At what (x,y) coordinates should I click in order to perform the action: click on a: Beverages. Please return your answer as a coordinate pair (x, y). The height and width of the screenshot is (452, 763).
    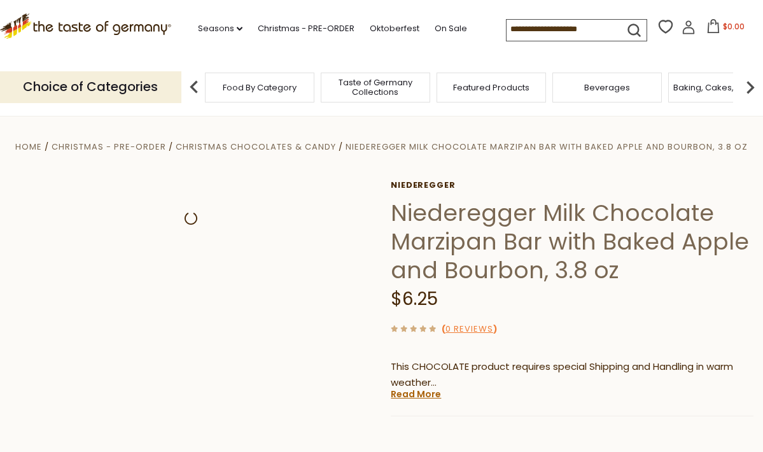
    Looking at the image, I should click on (607, 87).